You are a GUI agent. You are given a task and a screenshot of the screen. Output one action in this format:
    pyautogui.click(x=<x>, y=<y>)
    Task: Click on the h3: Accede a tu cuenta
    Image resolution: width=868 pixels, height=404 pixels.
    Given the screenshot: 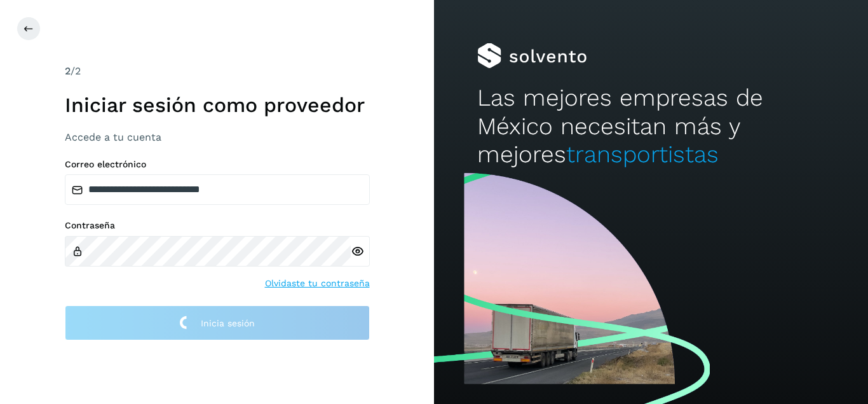 What is the action you would take?
    pyautogui.click(x=217, y=137)
    